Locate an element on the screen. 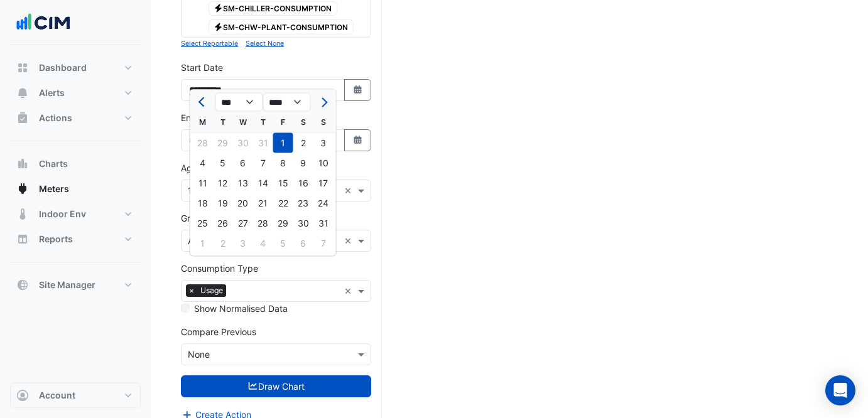 This screenshot has height=418, width=868. div: 5 is located at coordinates (223, 163).